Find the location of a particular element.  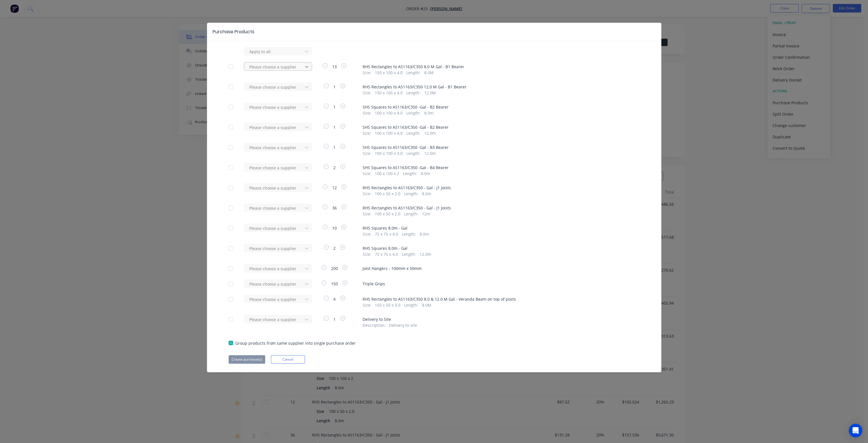

span: RHS Rectangles to AS1163/C350 8.0 M Gal - B1 Bearer is located at coordinates (501, 66).